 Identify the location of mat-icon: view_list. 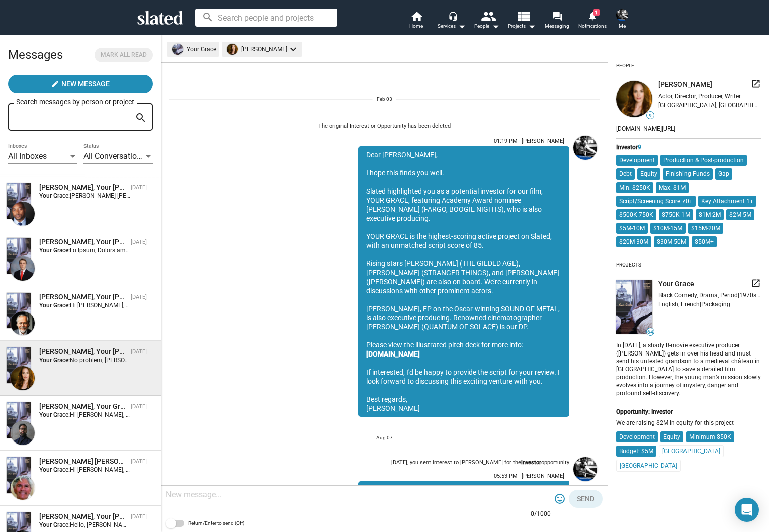
(523, 15).